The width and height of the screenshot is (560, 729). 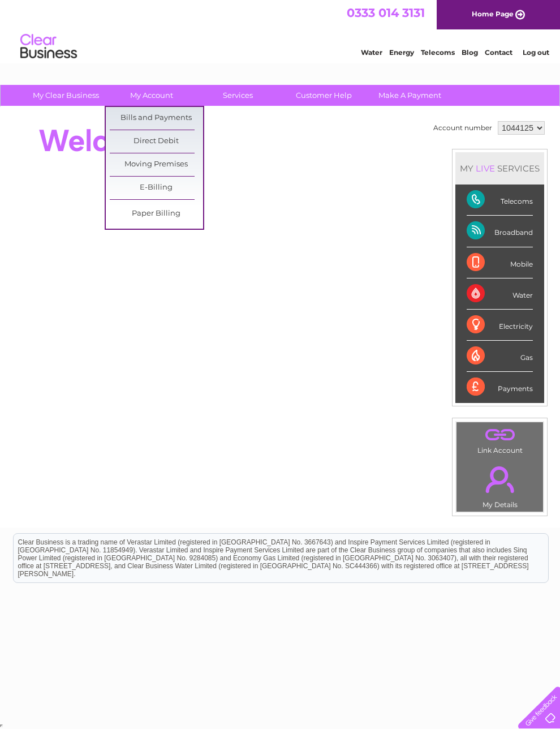 What do you see at coordinates (499, 484) in the screenshot?
I see `td: My Details` at bounding box center [499, 484].